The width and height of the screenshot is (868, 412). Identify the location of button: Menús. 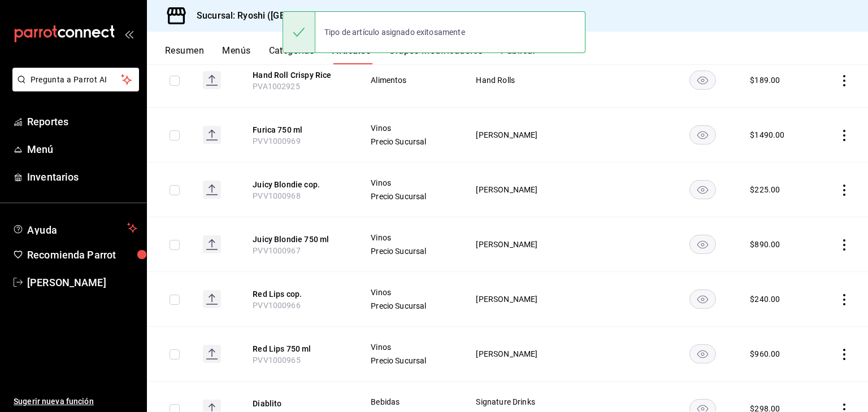
(236, 55).